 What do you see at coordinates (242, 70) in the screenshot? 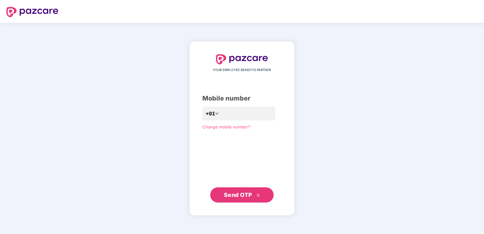
I see `span: YOUR EMPLOYEE BENEFITS PARTNER` at bounding box center [242, 70].